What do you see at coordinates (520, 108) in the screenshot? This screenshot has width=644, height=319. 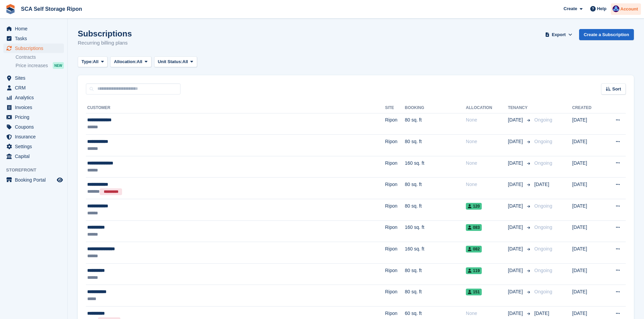 I see `th: Tenancy` at bounding box center [520, 108].